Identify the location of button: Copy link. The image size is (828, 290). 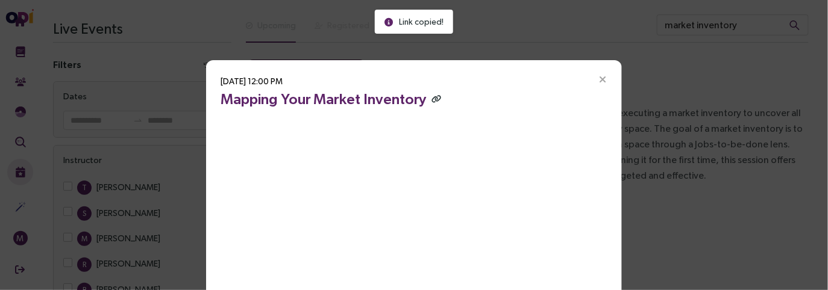
(436, 99).